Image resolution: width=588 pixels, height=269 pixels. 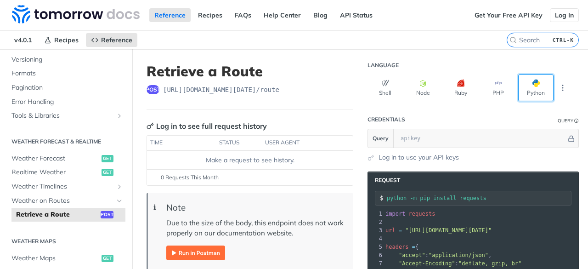 What do you see at coordinates (427, 263) in the screenshot?
I see `span: "Accept-Encoding"` at bounding box center [427, 263].